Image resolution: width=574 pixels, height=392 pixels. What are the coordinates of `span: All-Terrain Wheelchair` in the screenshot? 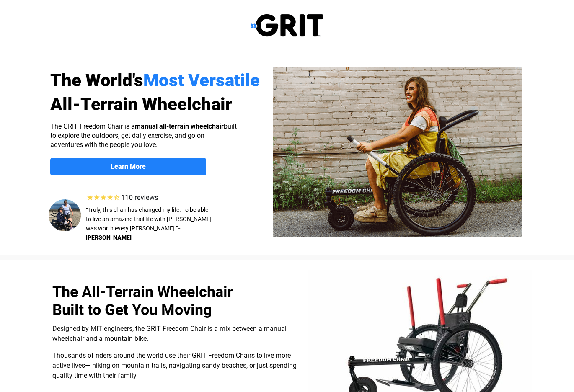 It's located at (141, 104).